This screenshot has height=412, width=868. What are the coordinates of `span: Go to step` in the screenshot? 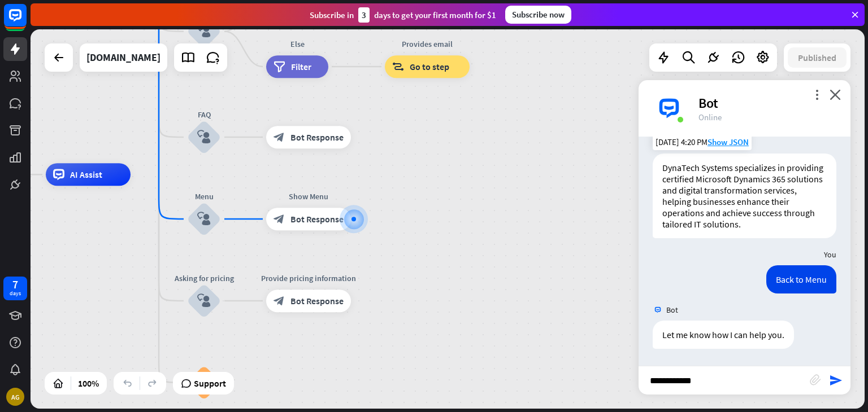 It's located at (429, 67).